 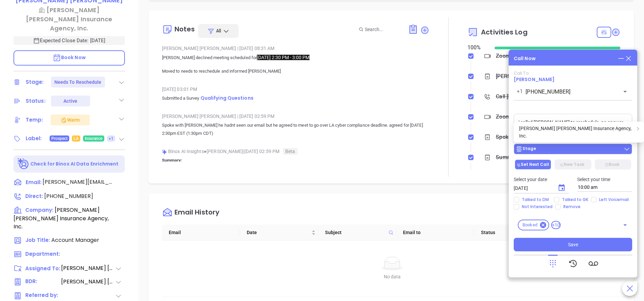 What do you see at coordinates (533, 225) in the screenshot?
I see `div: Booked` at bounding box center [533, 225].